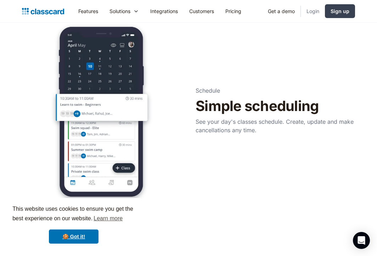  Describe the element at coordinates (339, 11) in the screenshot. I see `div: Sign up` at that location.